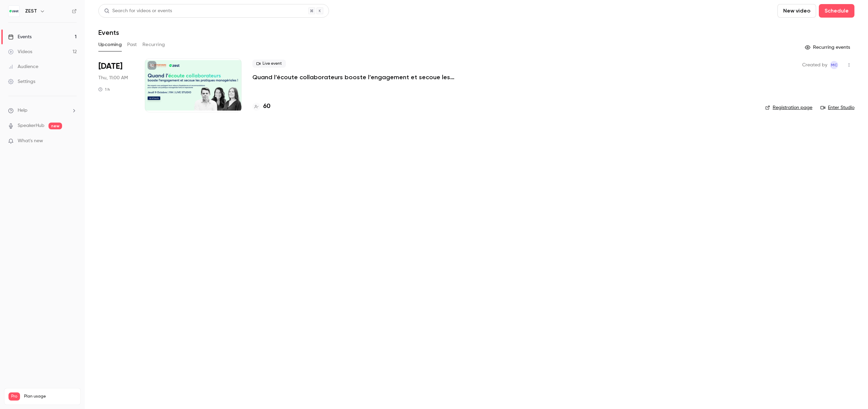 This screenshot has width=868, height=409. Describe the element at coordinates (354, 77) in the screenshot. I see `p: Quand l’écoute collaborateurs booste l’engagement et secoue les pratiques managériales !` at that location.